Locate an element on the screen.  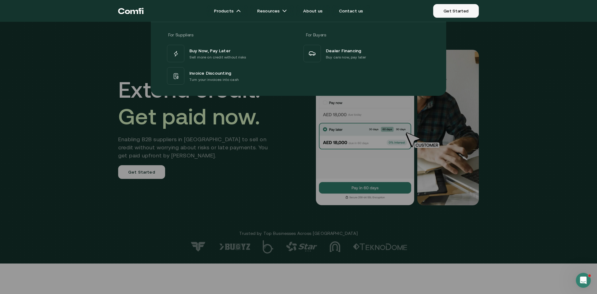
p: Buy cars now, pay later is located at coordinates (346, 57).